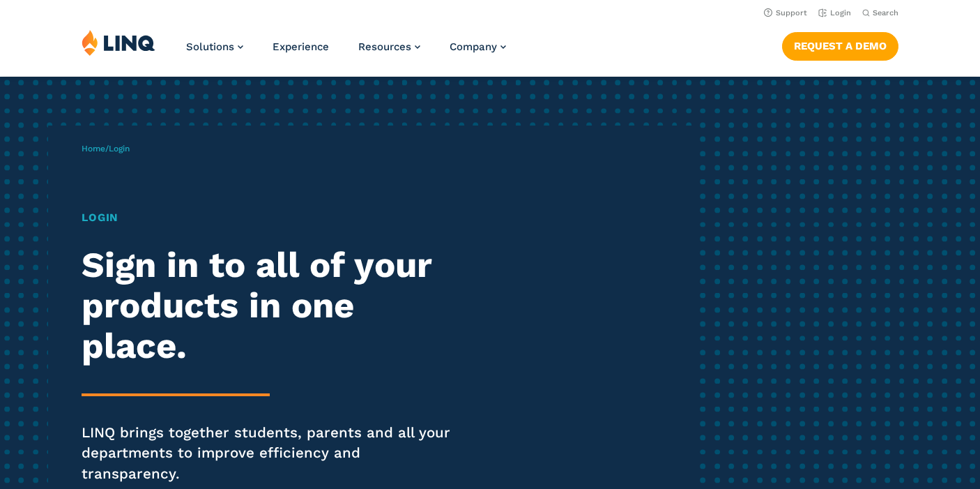 The width and height of the screenshot is (980, 489). I want to click on img: LINQ | K‑12 Software, so click(118, 43).